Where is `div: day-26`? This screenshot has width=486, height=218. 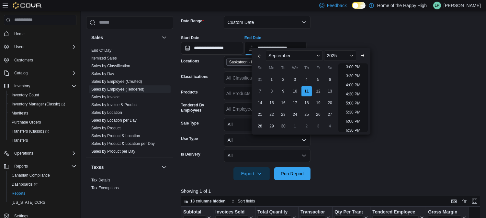 div: day-26 is located at coordinates (318, 115).